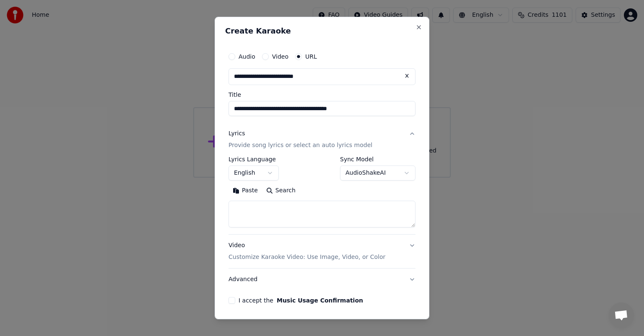  I want to click on label: Audio, so click(247, 57).